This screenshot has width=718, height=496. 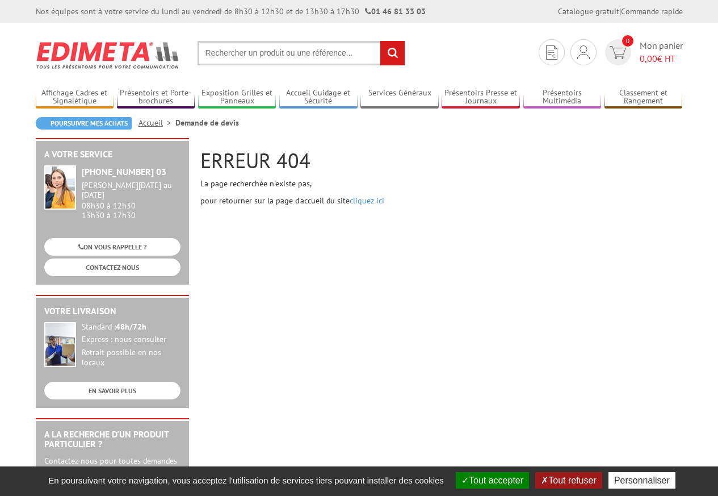 I want to click on button: Tout accepter, so click(x=492, y=480).